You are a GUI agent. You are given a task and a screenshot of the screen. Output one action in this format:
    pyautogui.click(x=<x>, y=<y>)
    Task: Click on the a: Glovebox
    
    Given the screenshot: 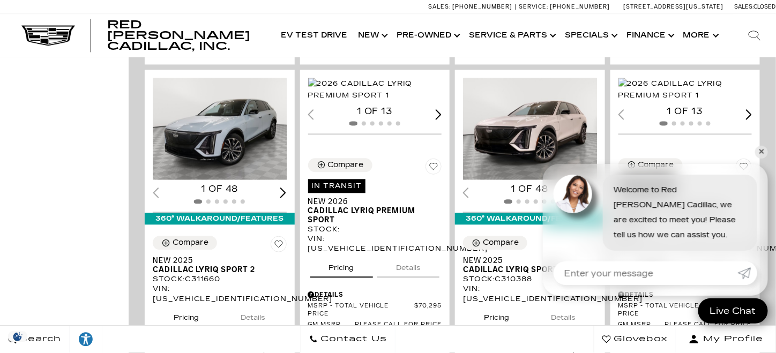 What is the action you would take?
    pyautogui.click(x=635, y=340)
    